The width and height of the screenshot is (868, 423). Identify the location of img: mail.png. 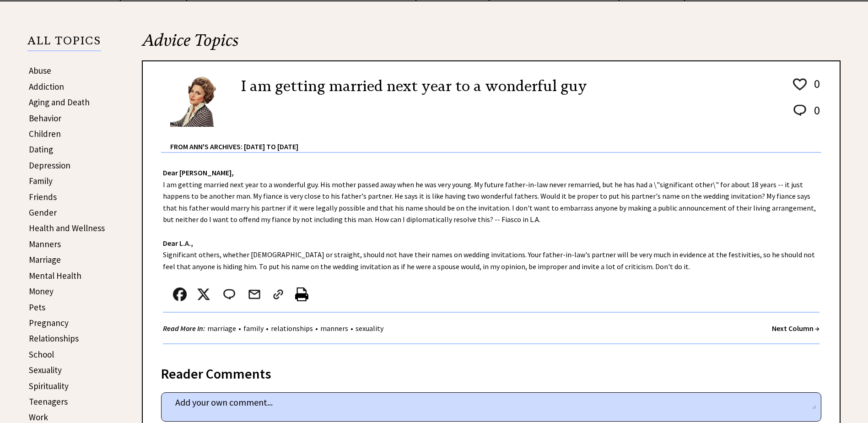
(254, 295).